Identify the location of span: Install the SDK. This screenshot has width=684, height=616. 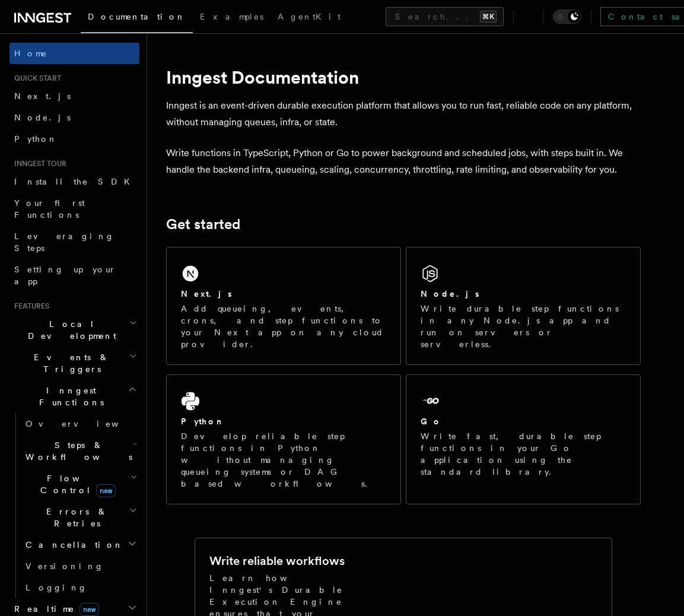
(76, 182).